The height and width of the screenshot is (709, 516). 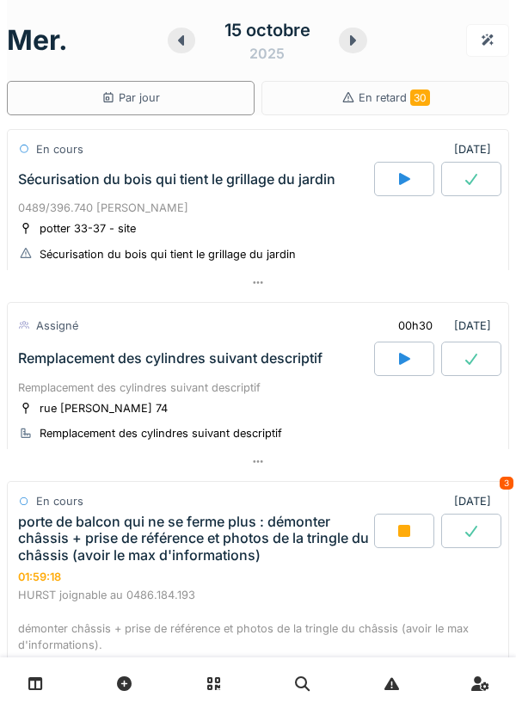 What do you see at coordinates (267, 53) in the screenshot?
I see `div: 2025` at bounding box center [267, 53].